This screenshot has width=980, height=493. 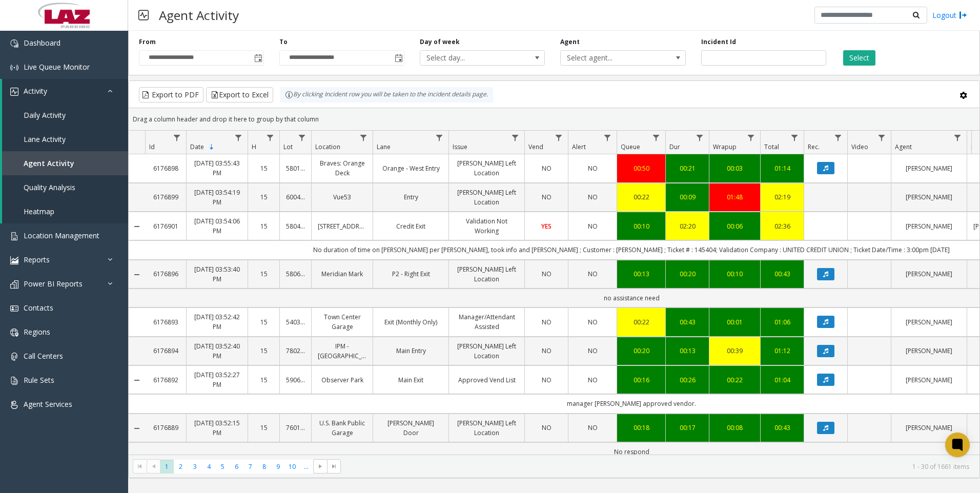 I want to click on img: pageIcon, so click(x=144, y=15).